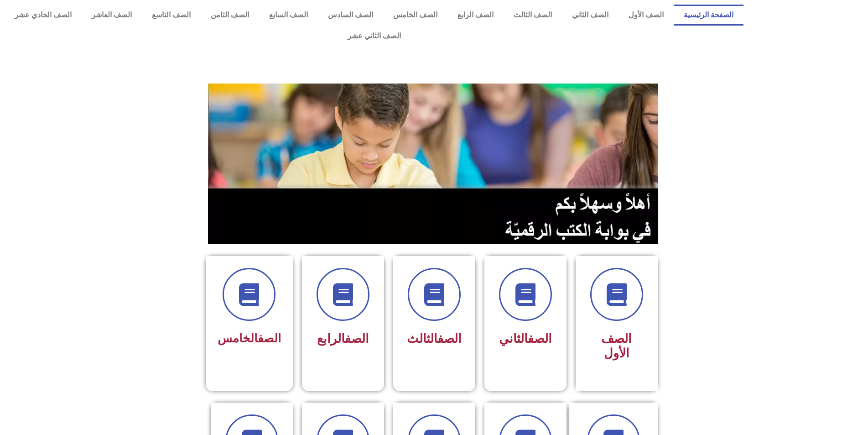  Describe the element at coordinates (708, 15) in the screenshot. I see `a: الصفحة الرئيسية` at that location.